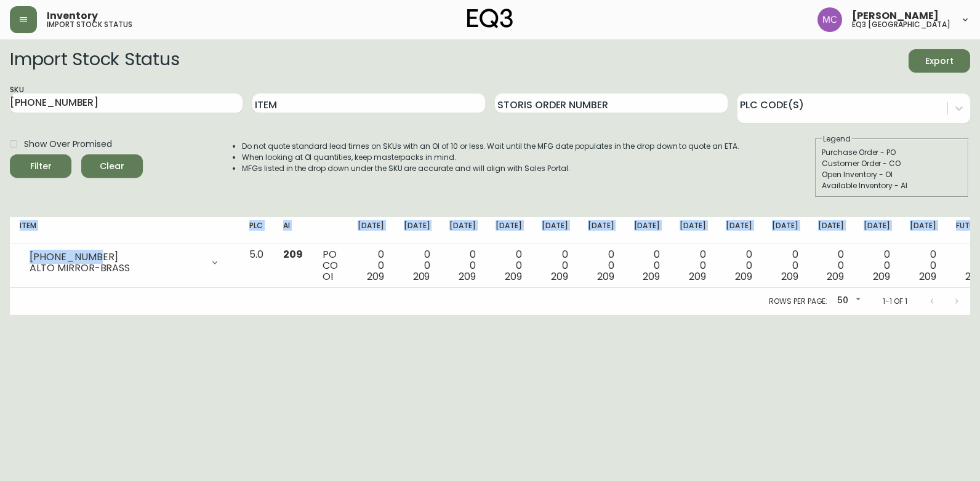  I want to click on button: Export, so click(939, 61).